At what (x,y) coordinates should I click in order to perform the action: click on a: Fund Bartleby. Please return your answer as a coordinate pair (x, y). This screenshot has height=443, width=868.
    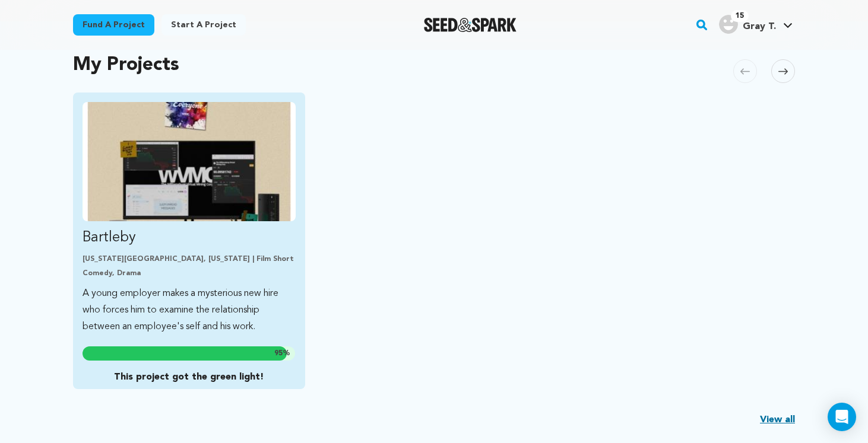
    Looking at the image, I should click on (189, 218).